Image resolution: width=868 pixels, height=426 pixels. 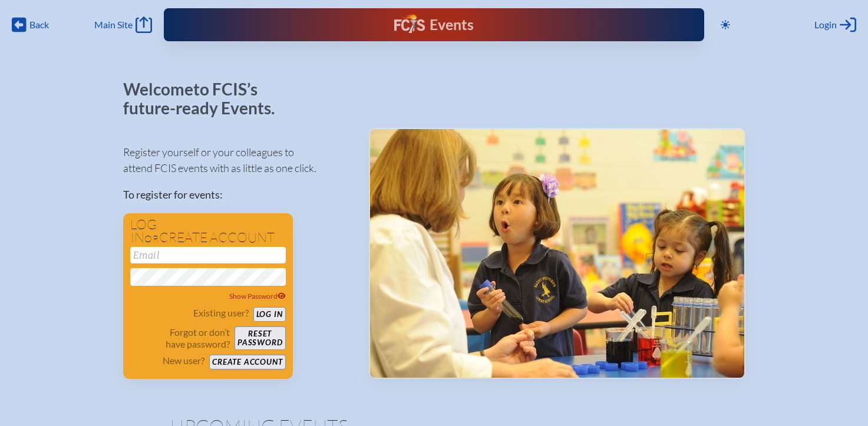 What do you see at coordinates (208, 231) in the screenshot?
I see `h1: Log in create account` at bounding box center [208, 231].